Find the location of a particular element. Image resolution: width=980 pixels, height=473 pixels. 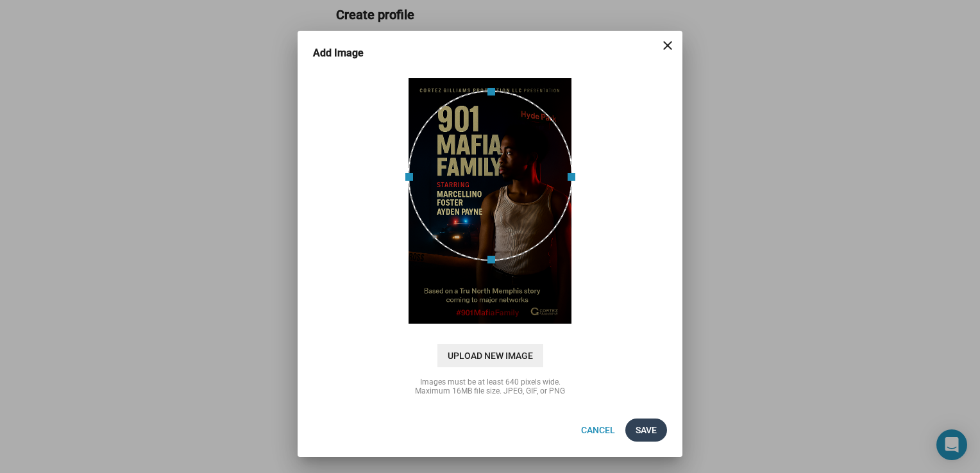

span: Upload New Image is located at coordinates (490, 356).